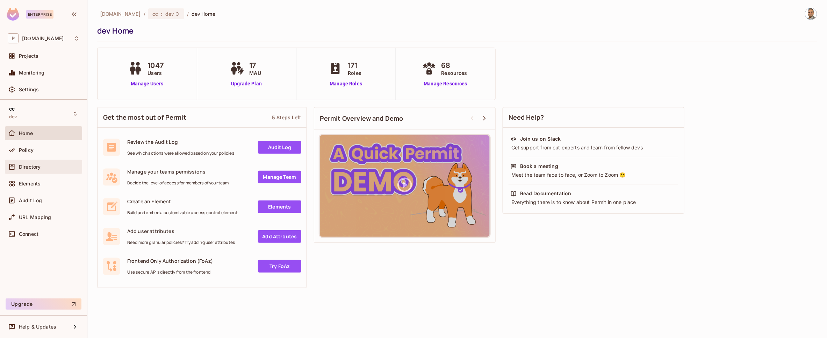 This screenshot has width=827, height=338. I want to click on span: Decide the level of access for members of your team, so click(178, 183).